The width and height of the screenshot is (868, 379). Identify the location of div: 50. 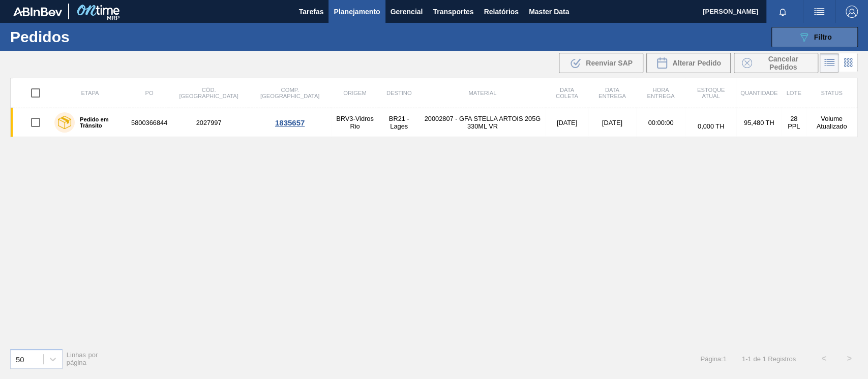
(20, 358).